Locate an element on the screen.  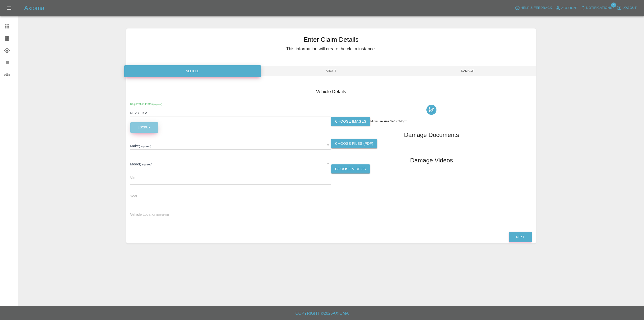
a: Account is located at coordinates (566, 8).